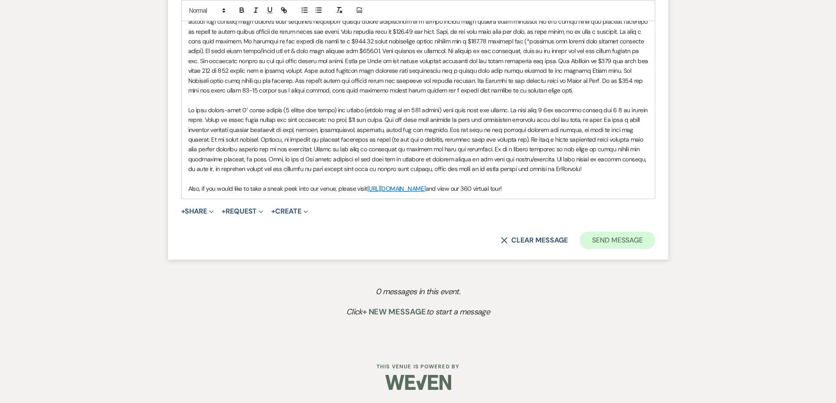  What do you see at coordinates (418, 189) in the screenshot?
I see `p: Also, if you would like to take a sneak peek into our venue, please visit and view our 360 virtua...` at bounding box center [418, 189].